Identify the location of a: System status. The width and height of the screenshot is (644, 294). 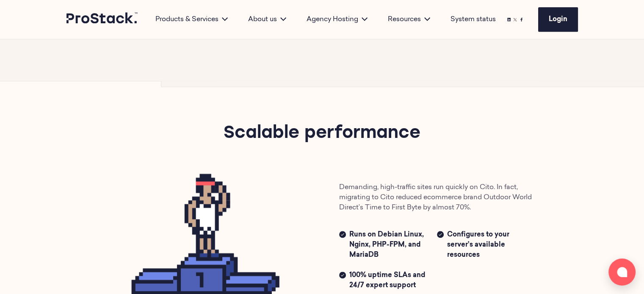
(473, 19).